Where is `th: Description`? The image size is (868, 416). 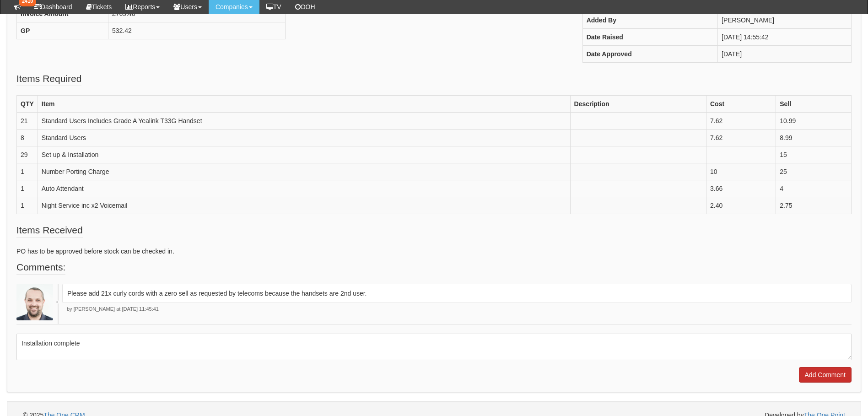
th: Description is located at coordinates (639, 104).